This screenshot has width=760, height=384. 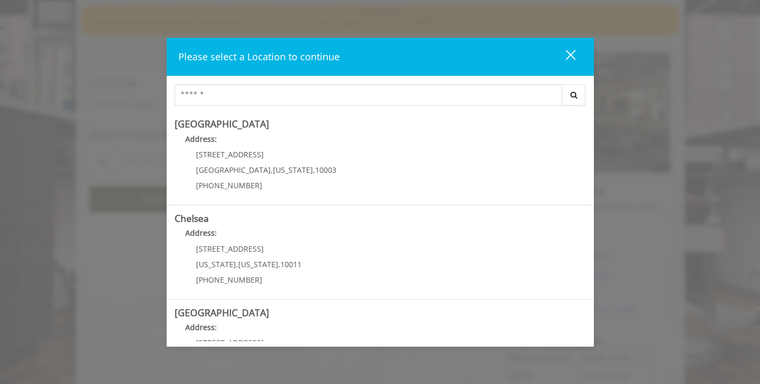 What do you see at coordinates (291, 264) in the screenshot?
I see `span: 10011` at bounding box center [291, 264].